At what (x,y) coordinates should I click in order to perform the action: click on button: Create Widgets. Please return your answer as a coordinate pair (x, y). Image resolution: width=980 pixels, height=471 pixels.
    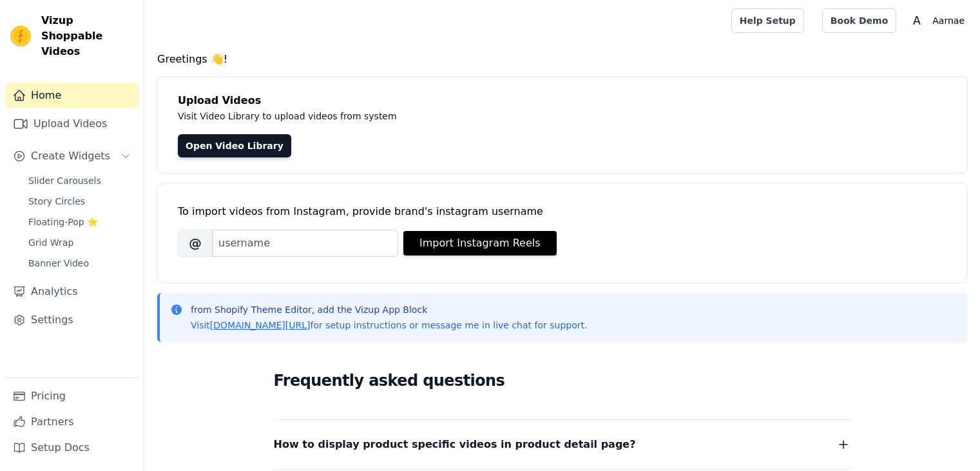
    Looking at the image, I should click on (72, 156).